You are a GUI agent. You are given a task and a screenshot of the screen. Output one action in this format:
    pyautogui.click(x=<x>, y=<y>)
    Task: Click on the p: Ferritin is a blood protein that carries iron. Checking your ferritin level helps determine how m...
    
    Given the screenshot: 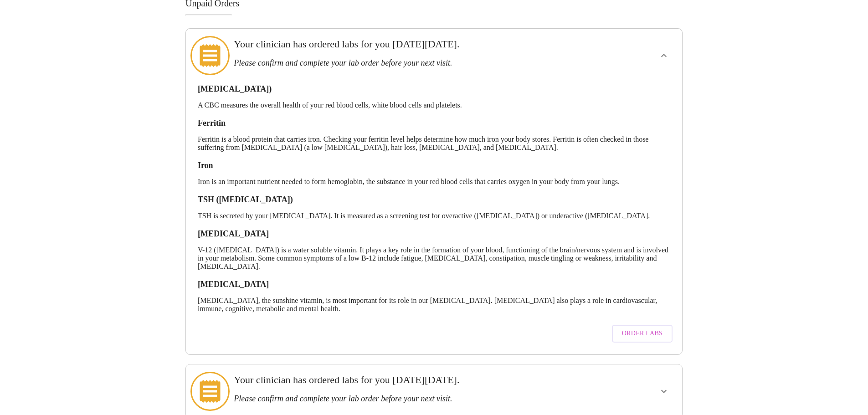 What is the action you would take?
    pyautogui.click(x=434, y=144)
    